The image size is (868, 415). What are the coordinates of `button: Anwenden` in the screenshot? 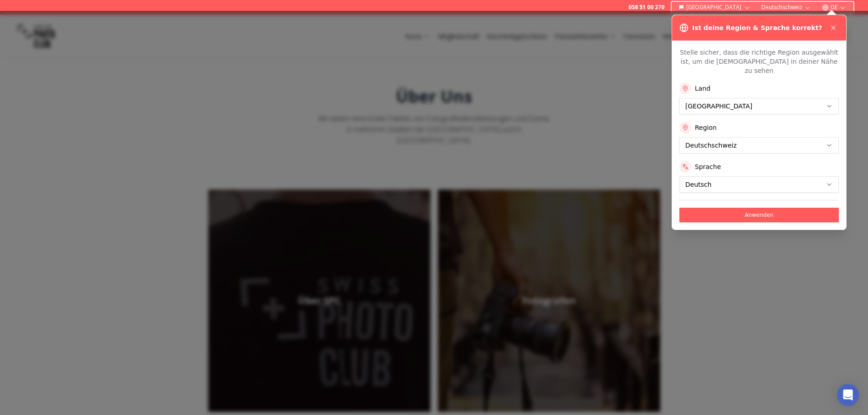 It's located at (760, 215).